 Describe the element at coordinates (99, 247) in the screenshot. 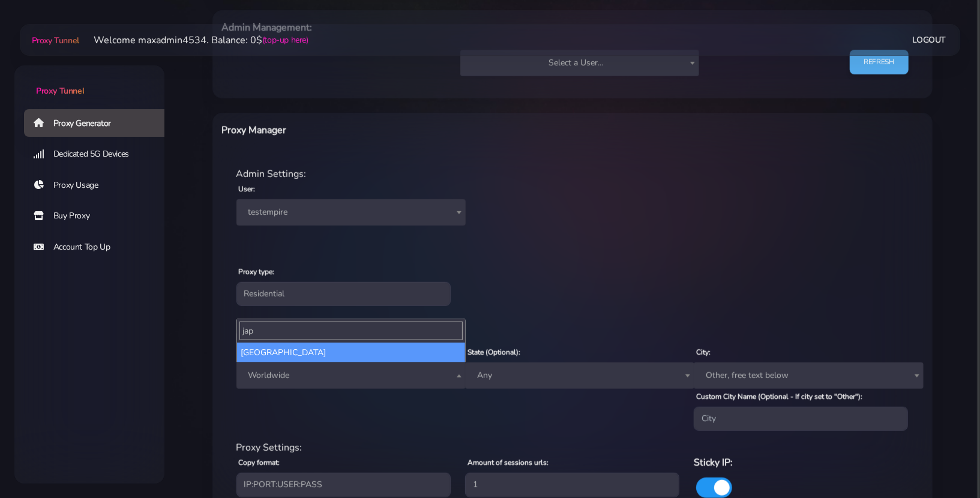

I see `a: Account Top Up` at that location.